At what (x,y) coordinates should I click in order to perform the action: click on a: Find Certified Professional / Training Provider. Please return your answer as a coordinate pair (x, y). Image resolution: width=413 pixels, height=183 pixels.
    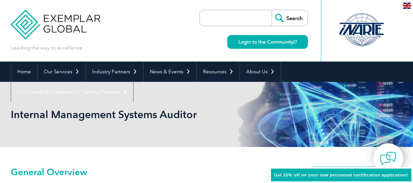
    Looking at the image, I should click on (72, 92).